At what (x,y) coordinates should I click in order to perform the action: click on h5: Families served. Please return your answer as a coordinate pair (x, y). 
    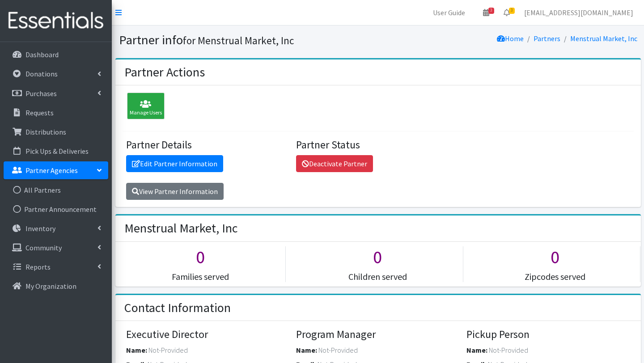
    Looking at the image, I should click on (200, 277).